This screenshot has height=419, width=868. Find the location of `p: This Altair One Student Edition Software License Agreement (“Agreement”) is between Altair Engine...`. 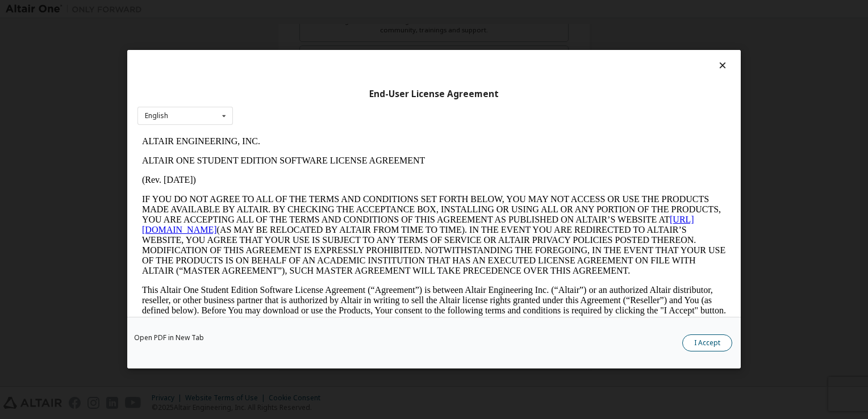

p: This Altair One Student Edition Software License Agreement (“Agreement”) is between Altair Engine... is located at coordinates (297, 173).